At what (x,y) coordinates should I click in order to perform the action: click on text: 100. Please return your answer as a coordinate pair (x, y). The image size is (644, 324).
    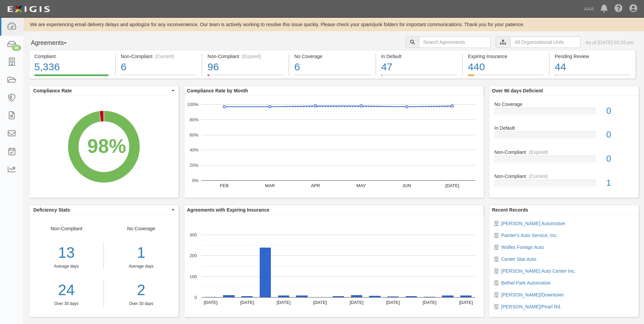
    Looking at the image, I should click on (193, 276).